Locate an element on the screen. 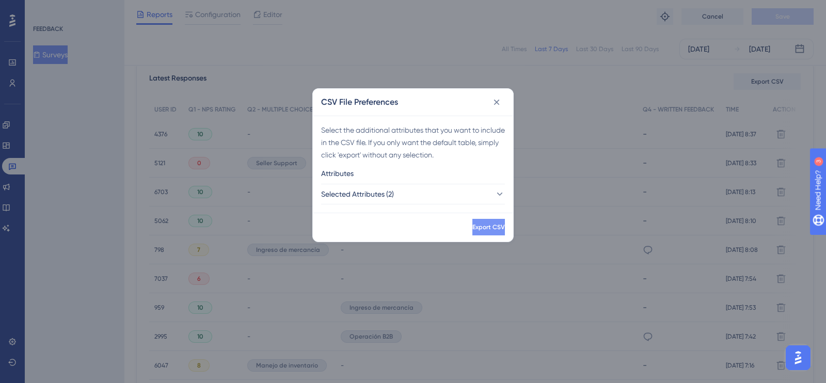  img: launcher-image-alternative-text is located at coordinates (15, 15).